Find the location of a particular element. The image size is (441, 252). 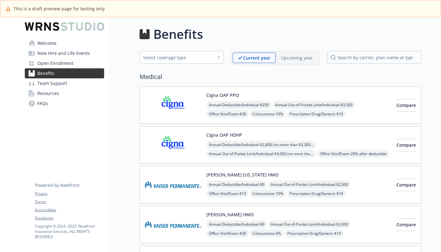

a: New Hire and Life Events is located at coordinates (64, 53).